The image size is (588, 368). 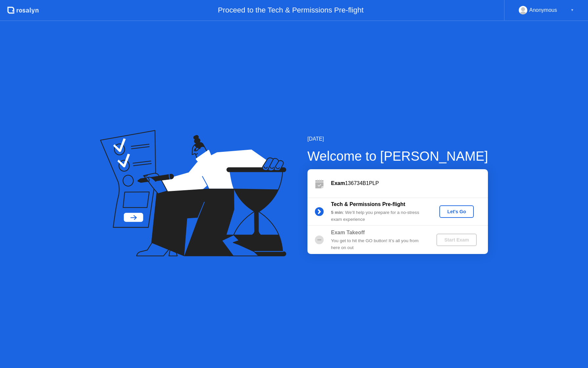 What do you see at coordinates (457, 240) in the screenshot?
I see `div: Start Exam` at bounding box center [457, 240].